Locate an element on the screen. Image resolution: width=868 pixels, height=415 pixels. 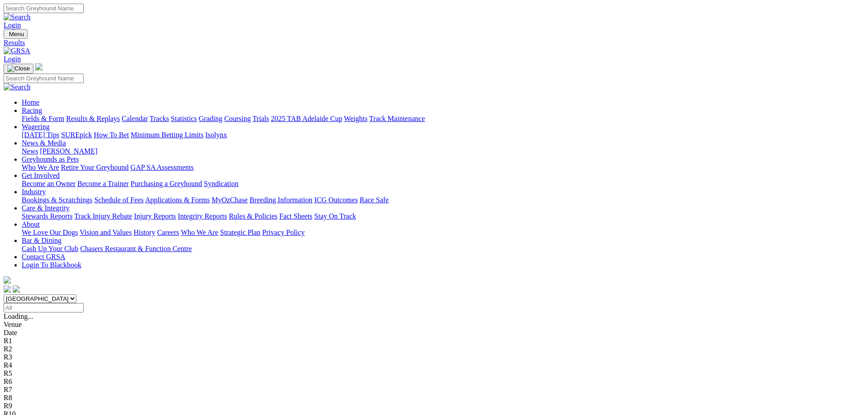
a: Vision and Values is located at coordinates (105, 232).